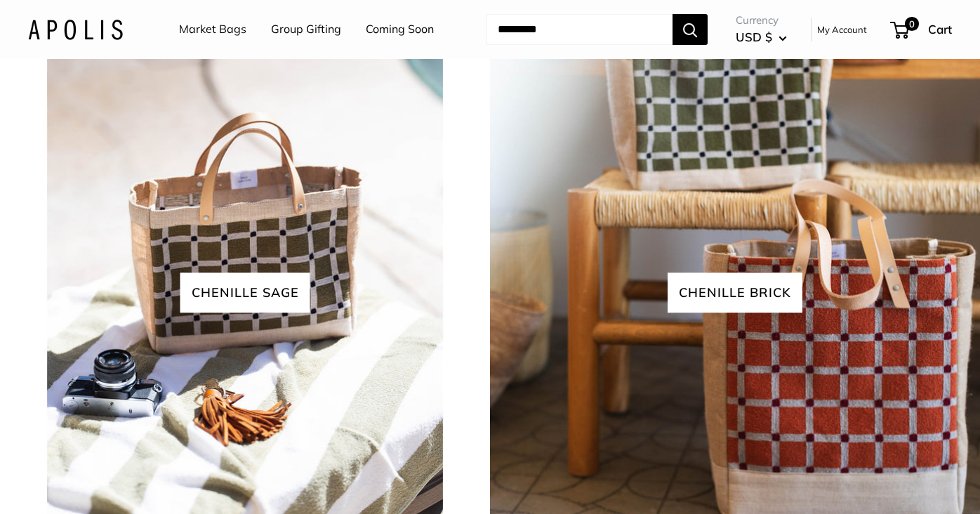 The height and width of the screenshot is (514, 980). I want to click on a: Coming Soon, so click(399, 30).